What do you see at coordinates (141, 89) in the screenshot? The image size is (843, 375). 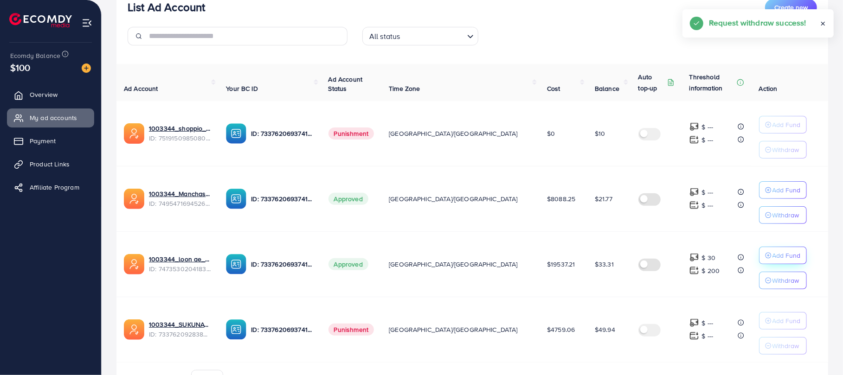 I see `span: Ad Account` at bounding box center [141, 89].